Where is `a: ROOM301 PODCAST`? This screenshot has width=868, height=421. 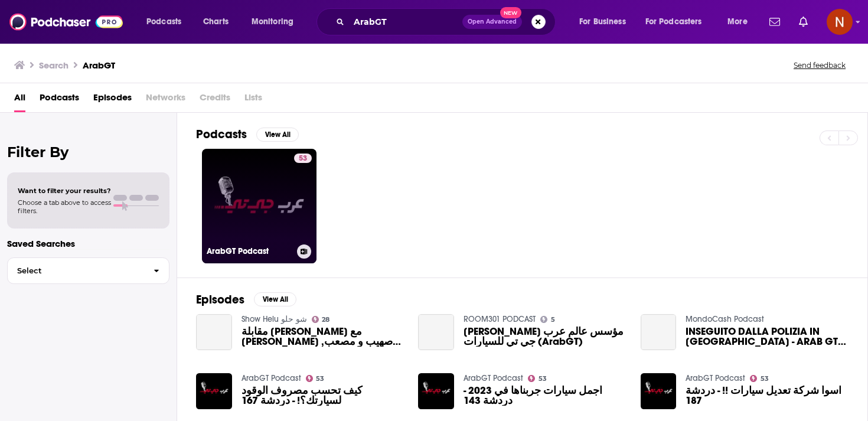
a: ROOM301 PODCAST is located at coordinates (499, 319).